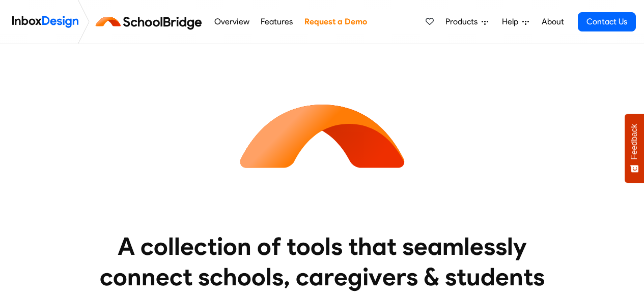 The height and width of the screenshot is (297, 644). I want to click on span: Feedback, so click(634, 142).